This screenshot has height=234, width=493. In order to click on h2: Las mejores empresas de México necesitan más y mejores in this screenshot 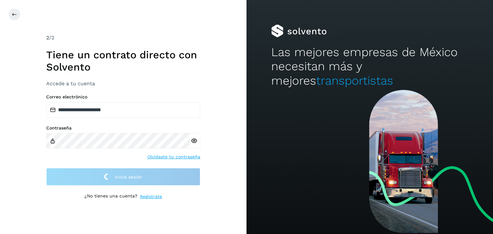, I will do `click(370, 66)`.